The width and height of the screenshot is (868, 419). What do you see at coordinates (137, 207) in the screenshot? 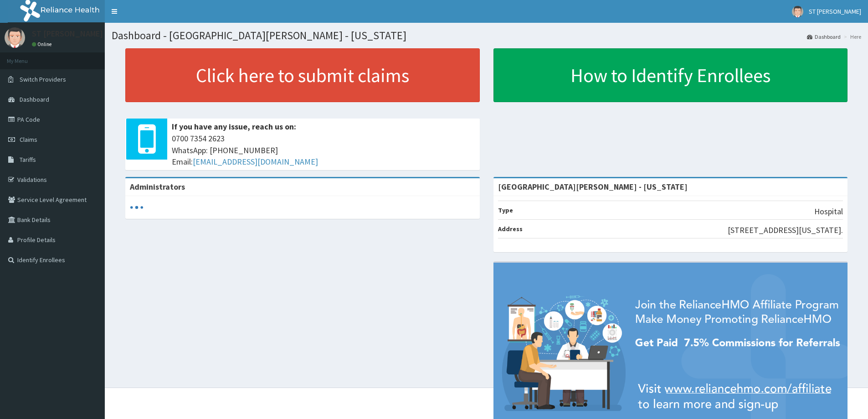
I see `svg: audio-loading` at bounding box center [137, 207].